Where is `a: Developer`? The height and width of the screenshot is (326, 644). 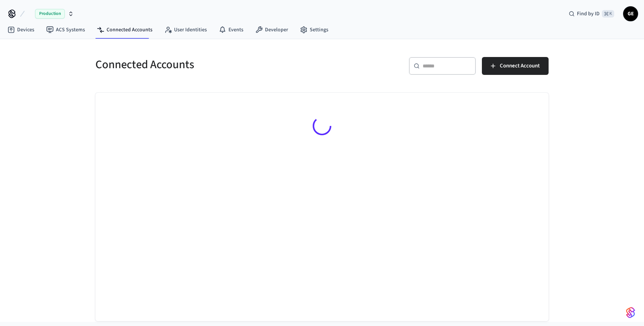 a: Developer is located at coordinates (272, 30).